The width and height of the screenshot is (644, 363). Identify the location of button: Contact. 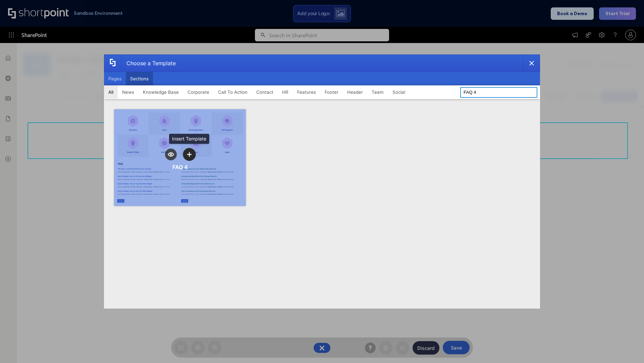
(265, 92).